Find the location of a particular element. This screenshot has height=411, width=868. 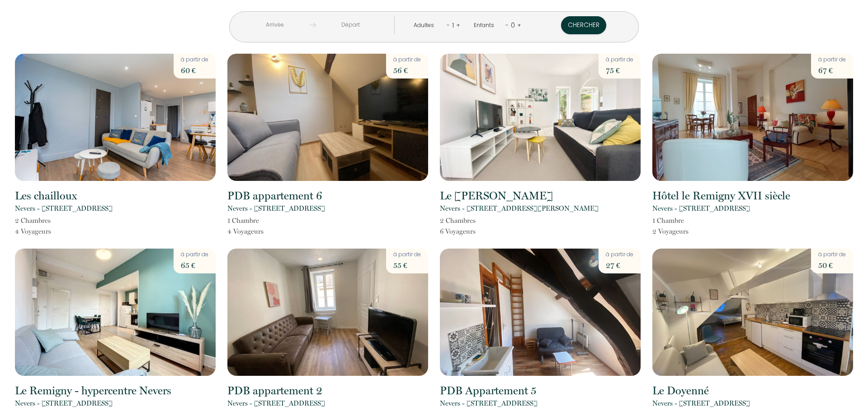

h2: Les chailloux is located at coordinates (46, 196).